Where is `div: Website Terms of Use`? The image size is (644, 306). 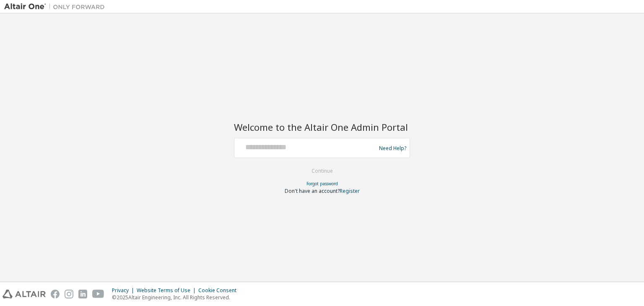
div: Website Terms of Use is located at coordinates (167, 290).